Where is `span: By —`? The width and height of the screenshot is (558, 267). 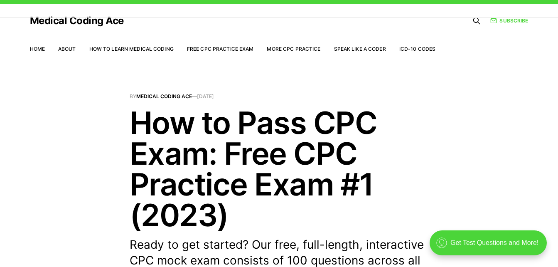
span: By — is located at coordinates (279, 96).